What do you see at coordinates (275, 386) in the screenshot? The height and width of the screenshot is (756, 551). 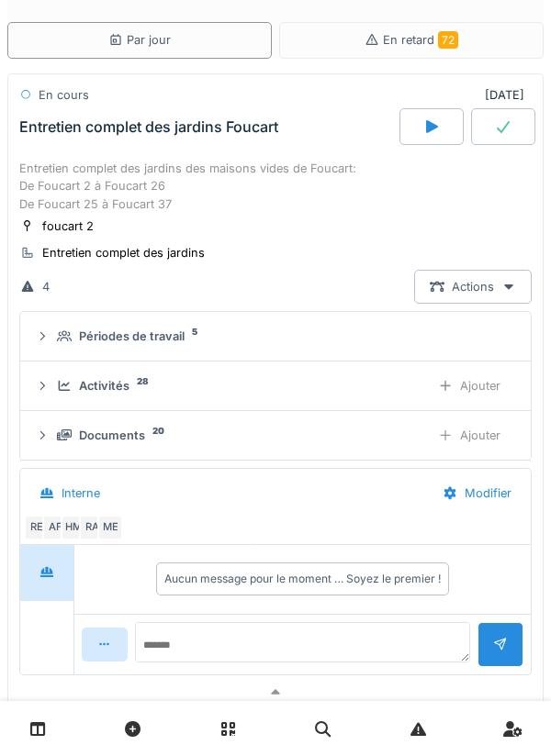 I see `summary: Activités28Ajouter` at bounding box center [275, 386].